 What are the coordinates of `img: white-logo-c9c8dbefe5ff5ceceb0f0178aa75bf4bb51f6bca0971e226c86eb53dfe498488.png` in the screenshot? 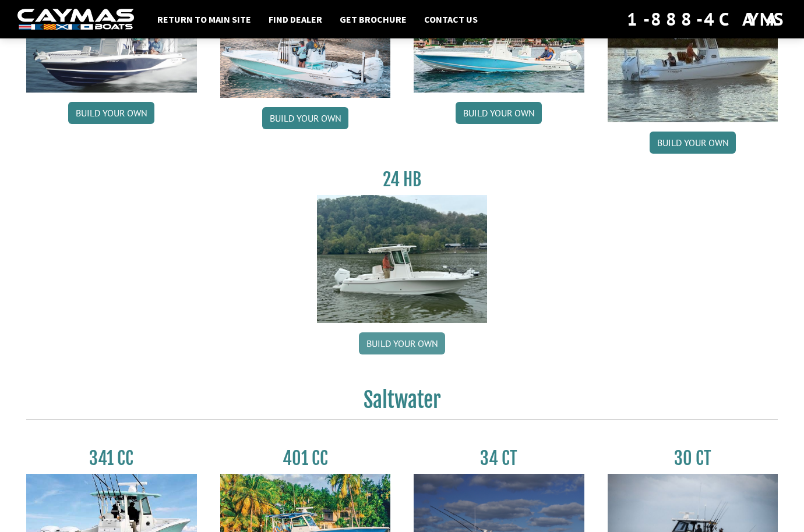 It's located at (76, 19).